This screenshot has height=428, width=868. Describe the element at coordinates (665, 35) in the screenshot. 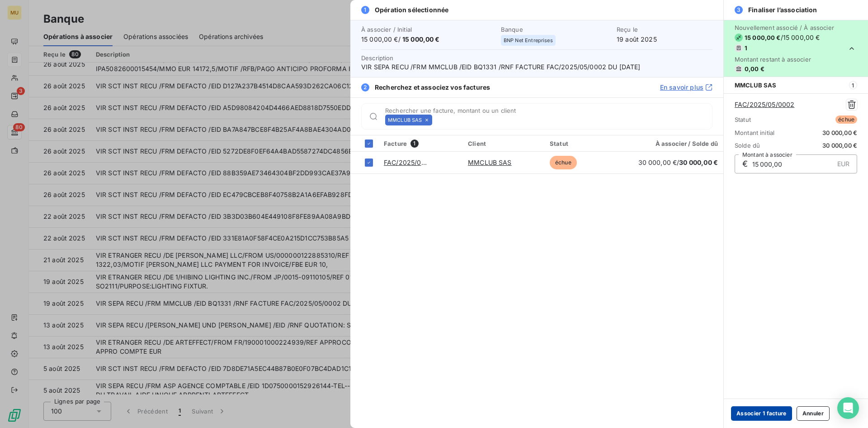

I see `div: 19 août 2025` at that location.